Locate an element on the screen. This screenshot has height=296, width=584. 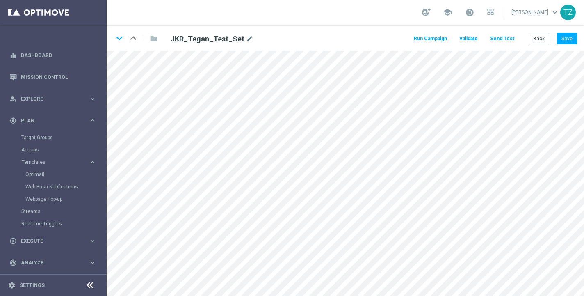
button: Send Test is located at coordinates (502, 39).